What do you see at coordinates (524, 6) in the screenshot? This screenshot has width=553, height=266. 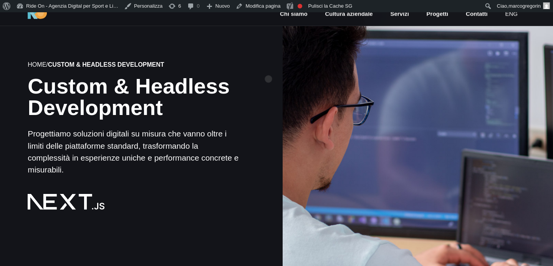 I see `span: marcogregorin` at bounding box center [524, 6].